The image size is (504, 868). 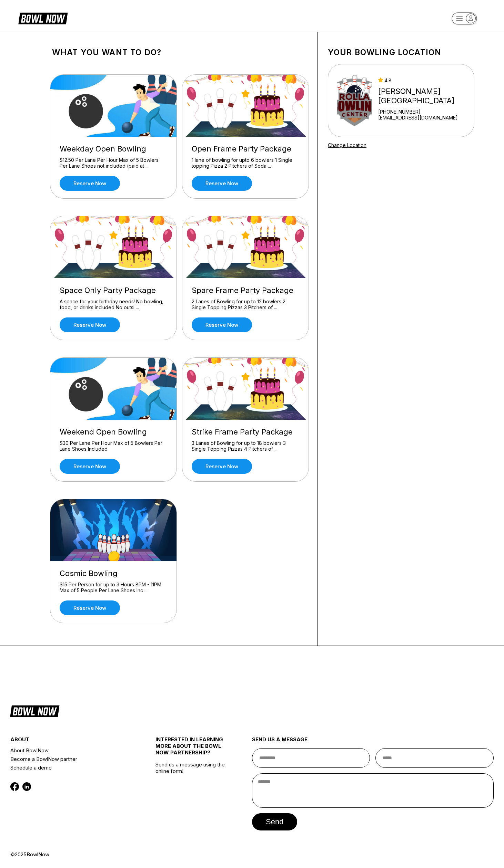 I want to click on div: Weekend Open Bowling, so click(x=113, y=432).